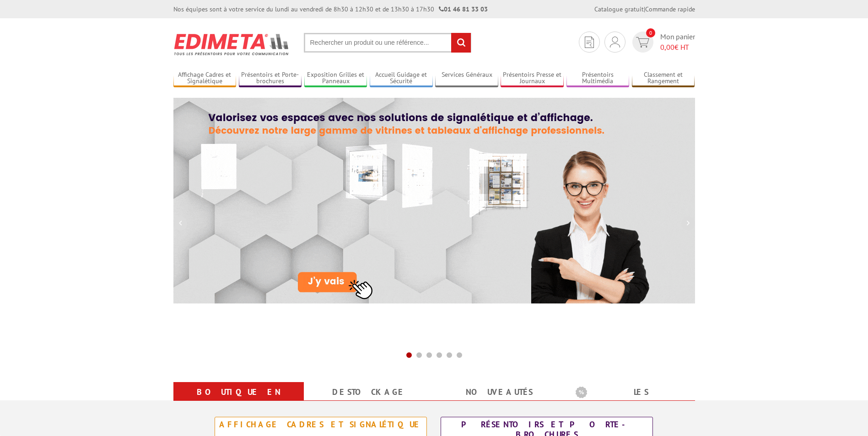  Describe the element at coordinates (532, 78) in the screenshot. I see `a: Présentoirs Presse et Journaux` at that location.